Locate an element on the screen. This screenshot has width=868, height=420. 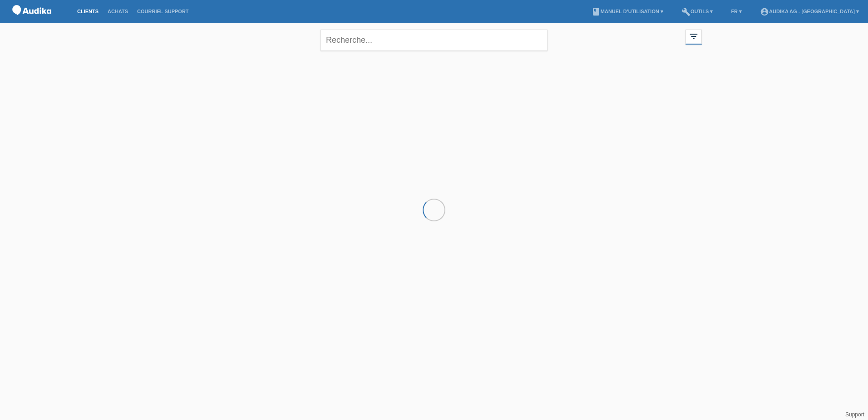
a: POS — MF Group is located at coordinates (32, 21).